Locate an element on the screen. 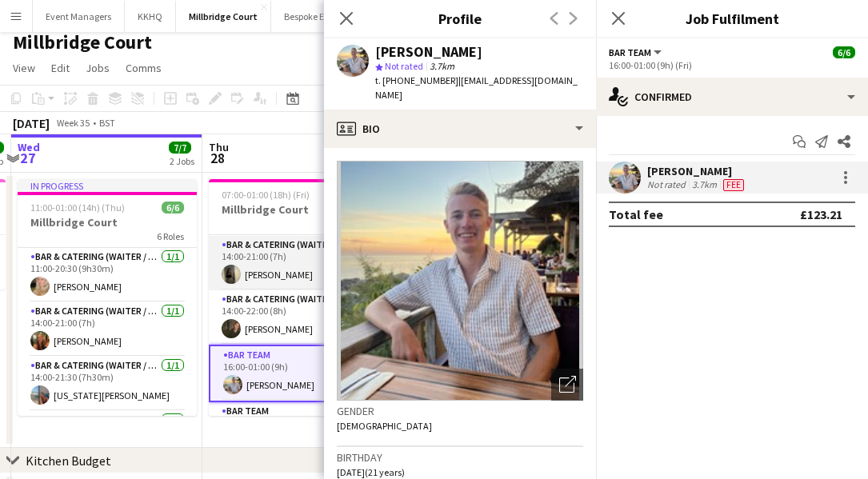  div: Open photos pop-in is located at coordinates (568, 385).